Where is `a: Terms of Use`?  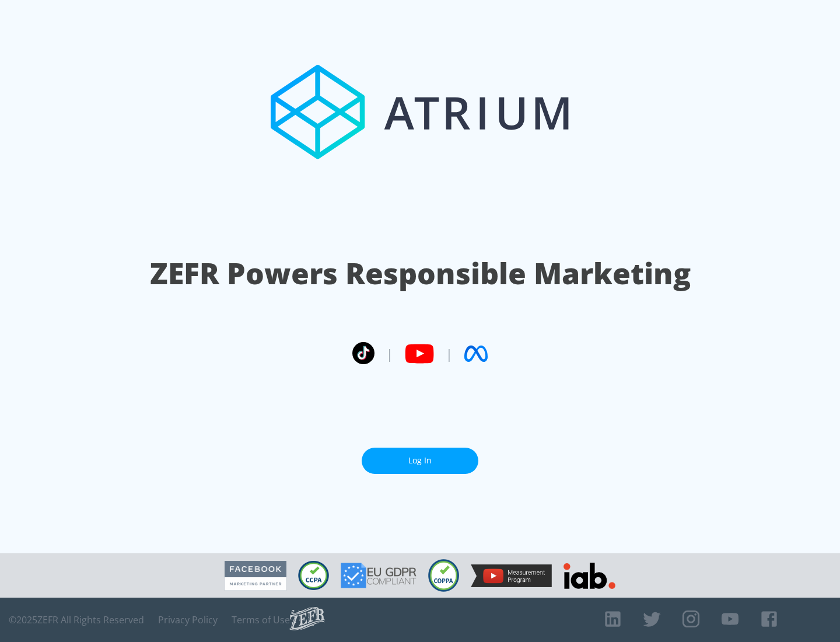 a: Terms of Use is located at coordinates (261, 619).